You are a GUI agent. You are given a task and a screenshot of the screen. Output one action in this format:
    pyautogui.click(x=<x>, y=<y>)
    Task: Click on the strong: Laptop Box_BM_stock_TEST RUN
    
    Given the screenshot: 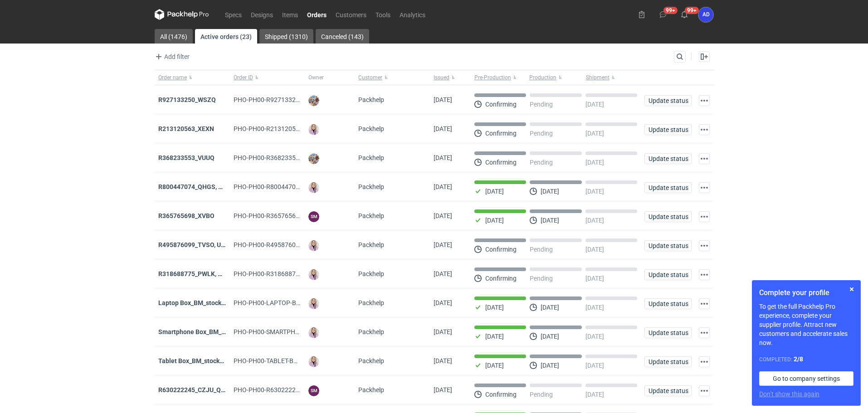 What is the action you would take?
    pyautogui.click(x=206, y=303)
    